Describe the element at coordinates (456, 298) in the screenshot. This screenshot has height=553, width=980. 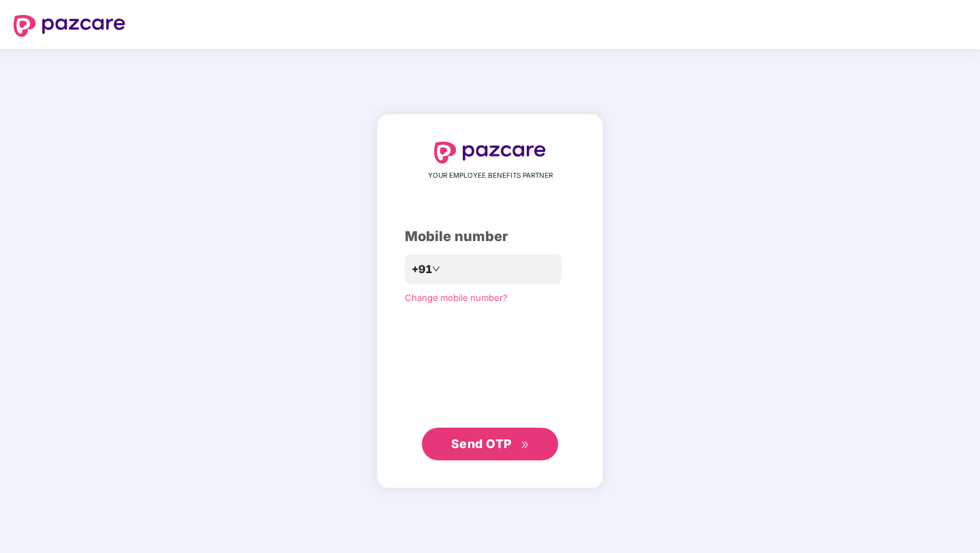
I see `span: Change mobile number?` at that location.